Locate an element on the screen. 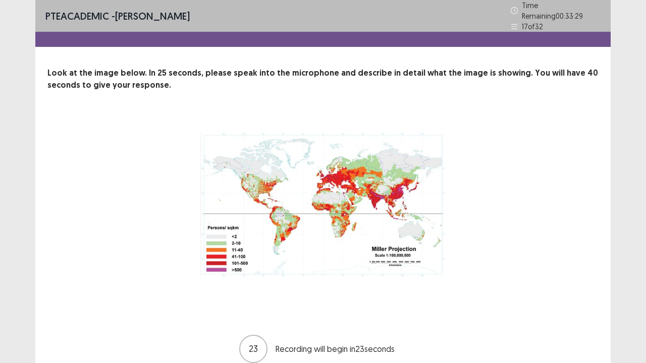  p: 23 is located at coordinates (253, 348).